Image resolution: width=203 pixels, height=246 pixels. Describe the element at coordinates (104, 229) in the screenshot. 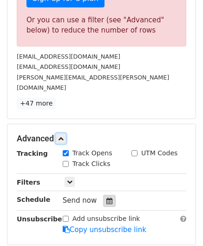

I see `a: Copy unsubscribe link` at that location.